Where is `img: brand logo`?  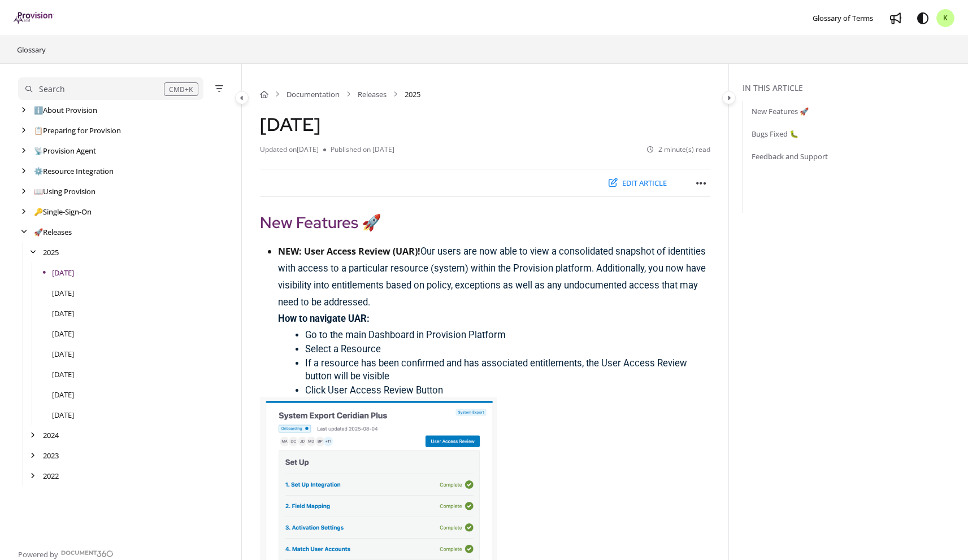
img: brand logo is located at coordinates (33, 18).